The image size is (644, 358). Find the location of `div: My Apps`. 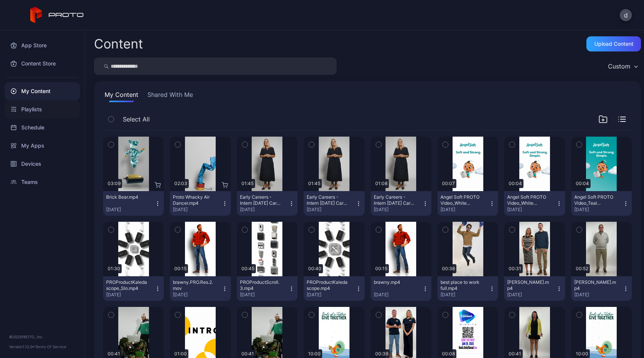

div: My Apps is located at coordinates (42, 146).